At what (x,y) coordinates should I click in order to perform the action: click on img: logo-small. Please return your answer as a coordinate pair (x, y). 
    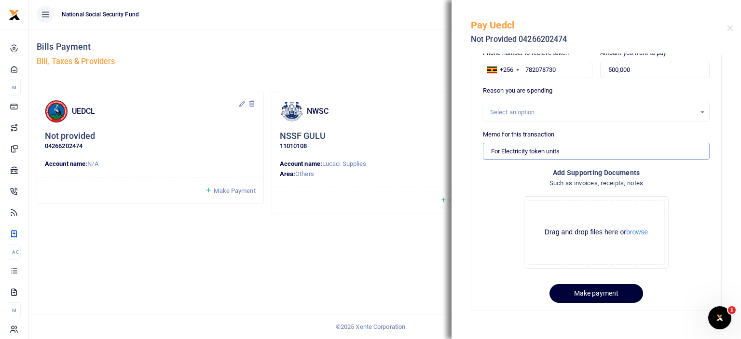
    Looking at the image, I should click on (14, 15).